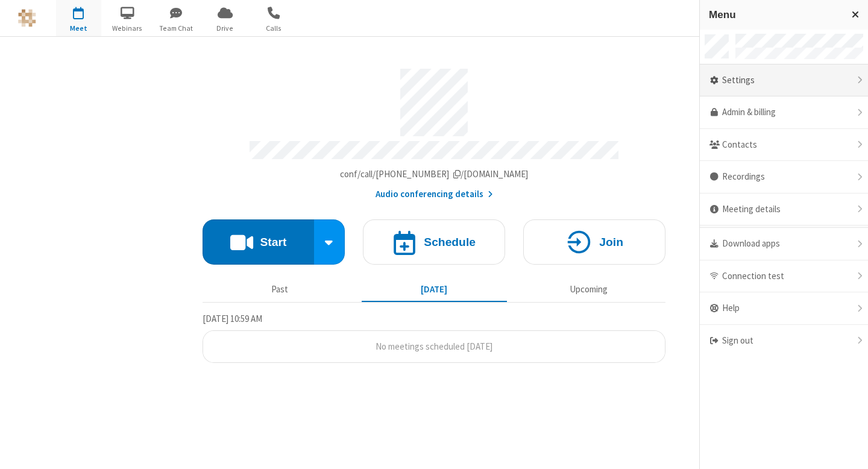  I want to click on div: Settings, so click(784, 80).